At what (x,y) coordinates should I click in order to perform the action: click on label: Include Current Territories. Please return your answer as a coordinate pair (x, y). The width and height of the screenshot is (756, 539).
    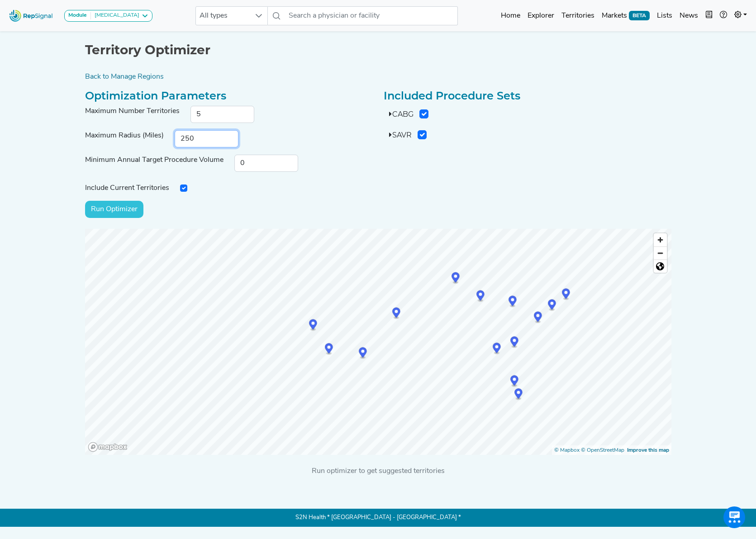
    Looking at the image, I should click on (127, 188).